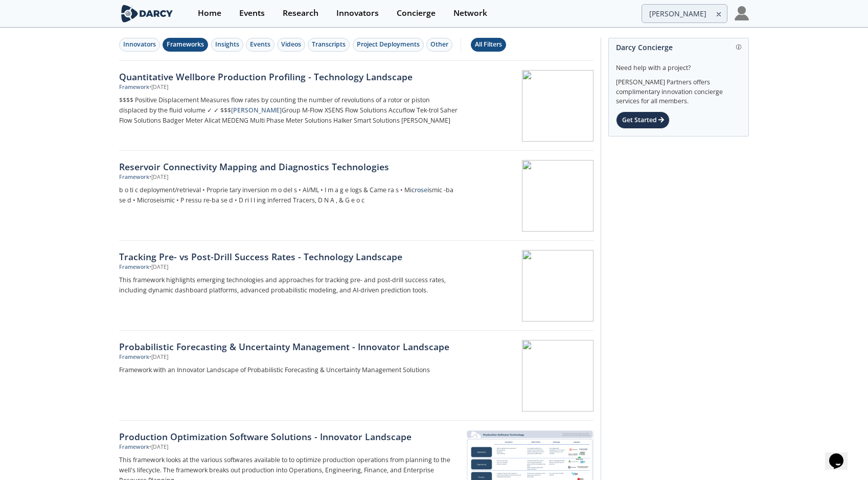  I want to click on button: All Filters, so click(488, 44).